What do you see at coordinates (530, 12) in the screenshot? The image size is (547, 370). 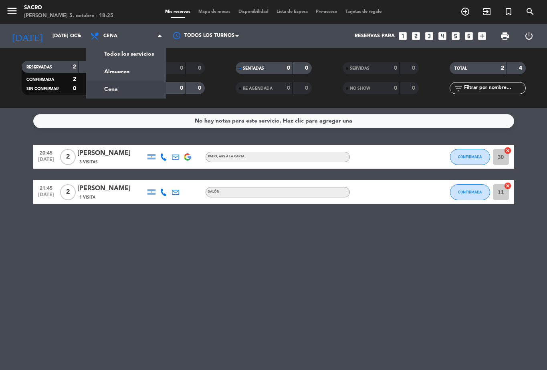 I see `i: search` at bounding box center [530, 12].